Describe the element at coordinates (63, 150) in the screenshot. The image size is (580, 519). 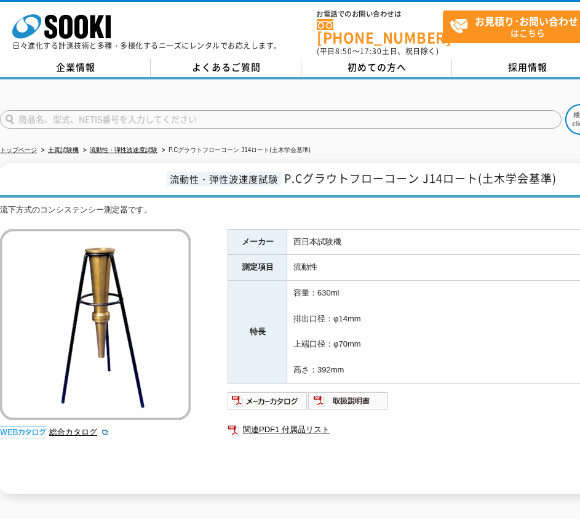
I see `a: 土質試験機` at that location.